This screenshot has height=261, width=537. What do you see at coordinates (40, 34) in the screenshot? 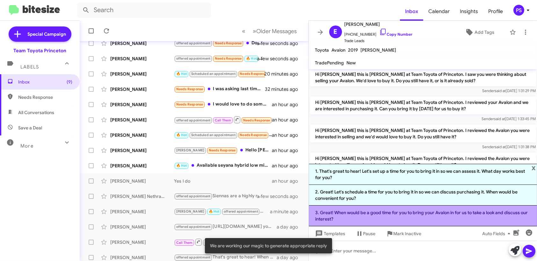
I see `a: Special Campaign` at bounding box center [40, 34].